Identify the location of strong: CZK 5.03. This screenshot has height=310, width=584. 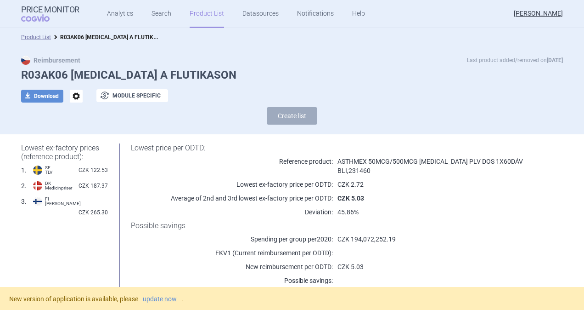
(351, 198).